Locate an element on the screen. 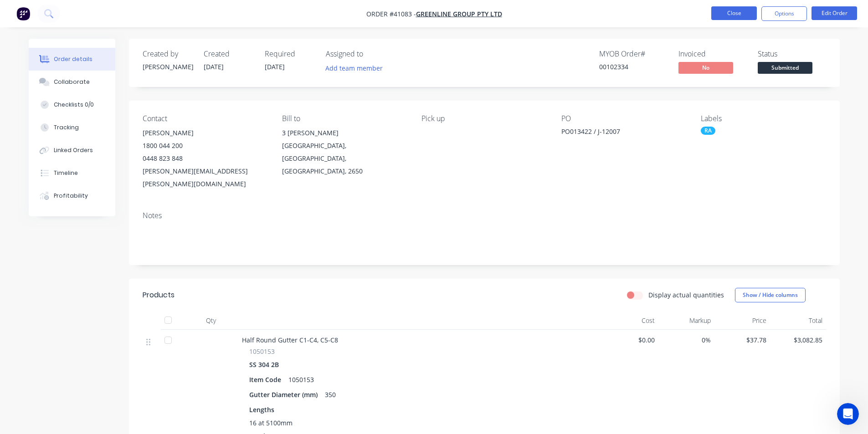 The image size is (868, 434). span: 16 at 5100mm is located at coordinates (271, 423).